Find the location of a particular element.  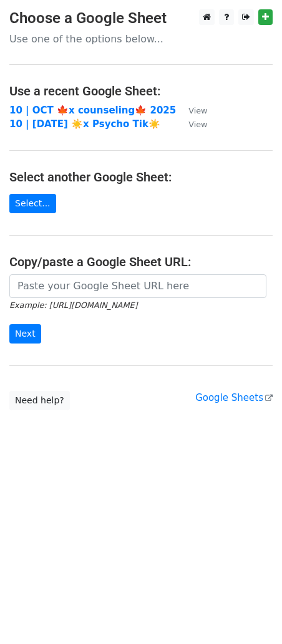

a: Select... is located at coordinates (33, 204).